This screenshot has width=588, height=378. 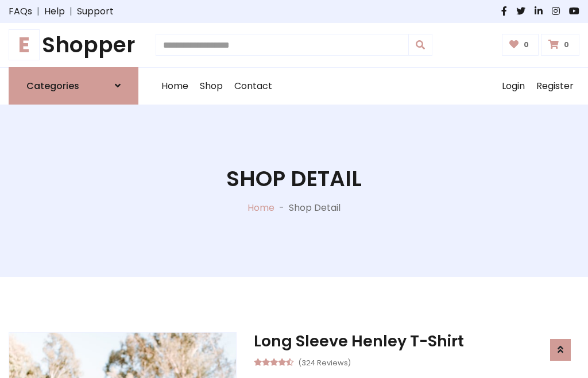 What do you see at coordinates (53, 86) in the screenshot?
I see `h6: Categories` at bounding box center [53, 86].